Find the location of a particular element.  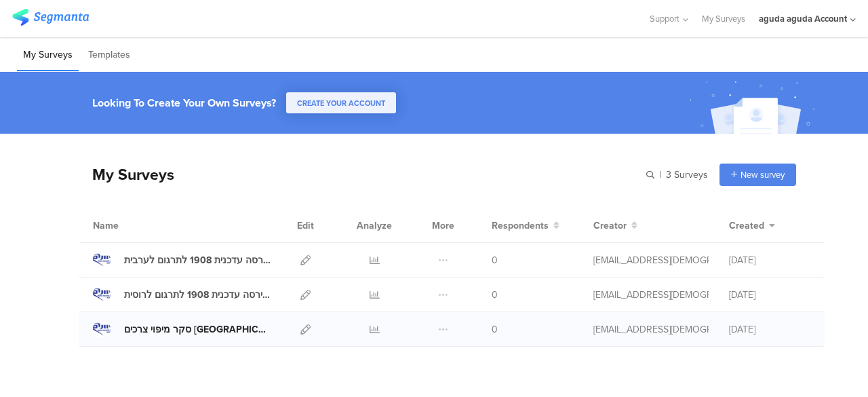

a: סקר באר שבע גירסה עדכנית 1908 לתרגום לרוסית is located at coordinates (181, 294).